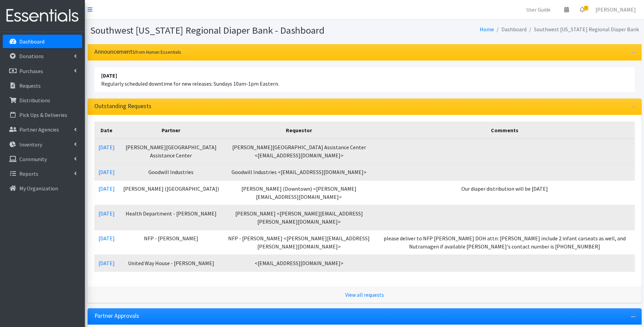 Image resolution: width=644 pixels, height=327 pixels. What do you see at coordinates (43, 115) in the screenshot?
I see `p: Pick Ups & Deliveries` at bounding box center [43, 115].